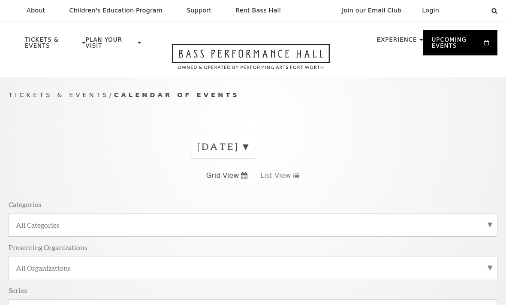 The image size is (506, 305). What do you see at coordinates (468, 10) in the screenshot?
I see `select: Select:` at bounding box center [468, 10].